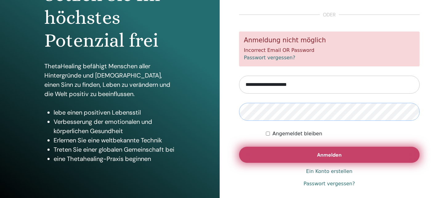  I want to click on li: Verbesserung der emotionalen und körperlichen Gesundheit, so click(114, 126).